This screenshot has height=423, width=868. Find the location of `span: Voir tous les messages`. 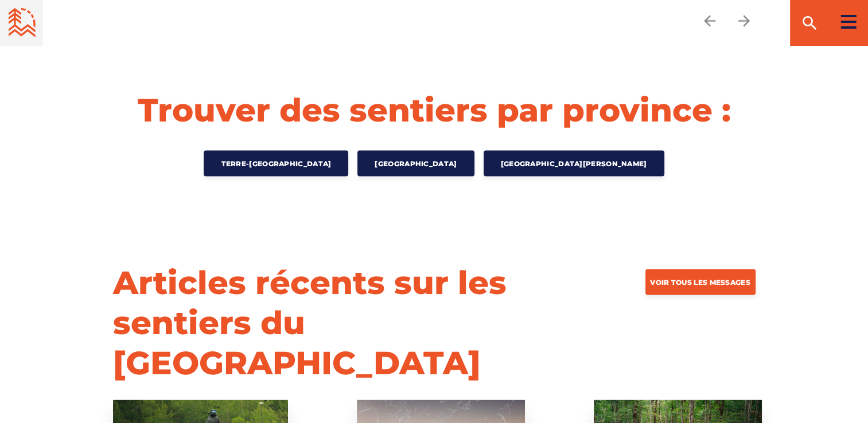

span: Voir tous les messages is located at coordinates (700, 281).